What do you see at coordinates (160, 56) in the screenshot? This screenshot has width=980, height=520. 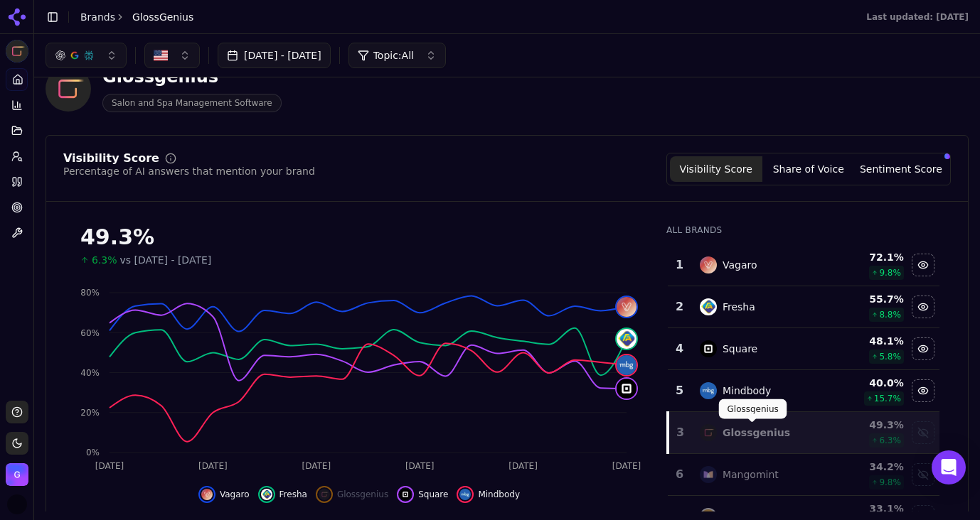 I see `img: US` at bounding box center [160, 56].